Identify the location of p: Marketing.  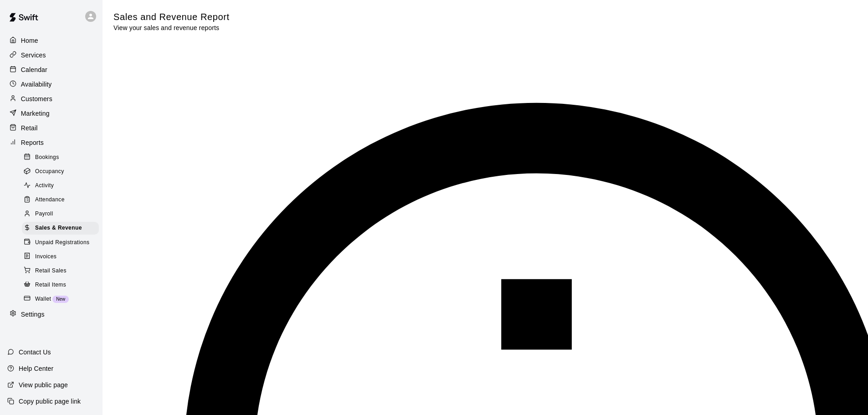
(35, 114).